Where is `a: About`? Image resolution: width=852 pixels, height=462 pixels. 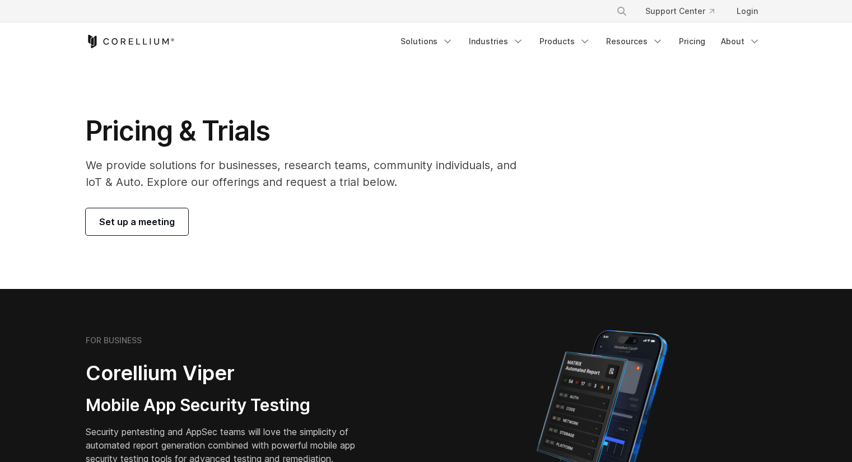
a: About is located at coordinates (741, 41).